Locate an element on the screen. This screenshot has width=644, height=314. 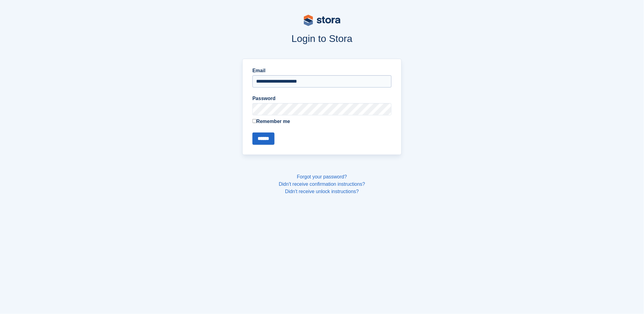
img: stora-logo-53a41332b3708ae10de48c4981b4e9114cc0af31d8433b30ea865607fb682f29.svg is located at coordinates (322, 20).